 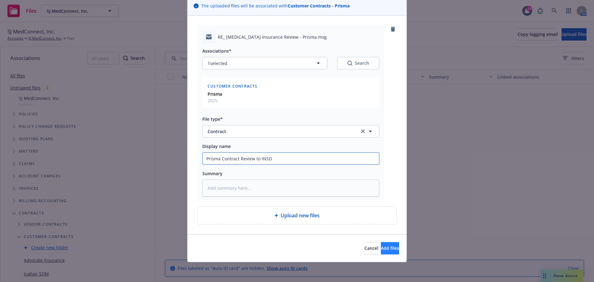 What do you see at coordinates (371, 248) in the screenshot?
I see `span: Cancel` at bounding box center [371, 248].